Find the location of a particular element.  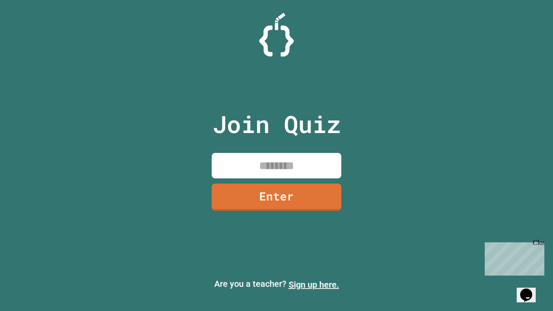

a: Sign up here. is located at coordinates (314, 285).